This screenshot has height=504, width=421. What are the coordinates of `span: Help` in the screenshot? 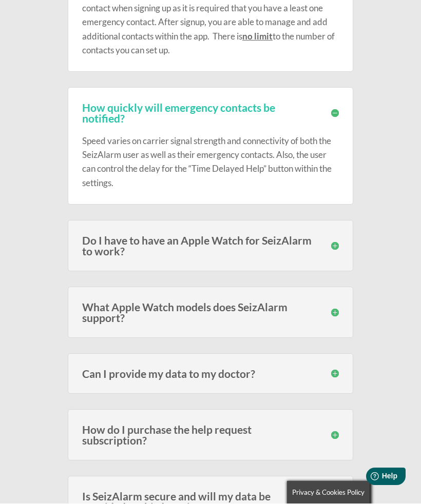 It's located at (60, 12).